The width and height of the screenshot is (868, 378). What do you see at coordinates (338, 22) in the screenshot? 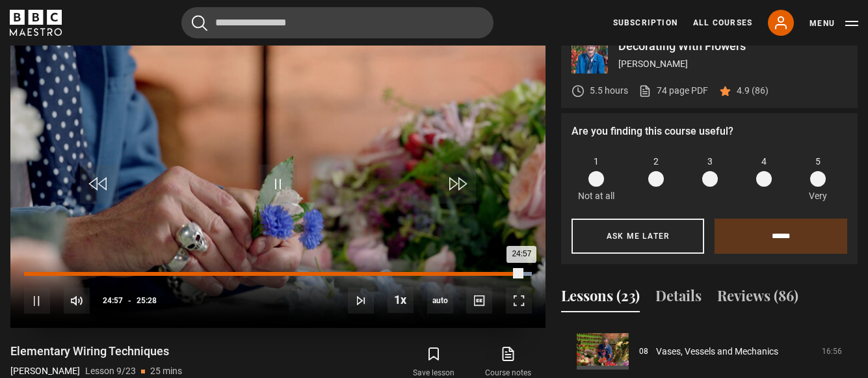
I see `input: Search` at bounding box center [338, 22].